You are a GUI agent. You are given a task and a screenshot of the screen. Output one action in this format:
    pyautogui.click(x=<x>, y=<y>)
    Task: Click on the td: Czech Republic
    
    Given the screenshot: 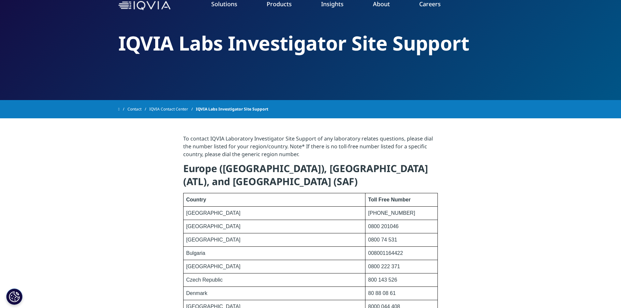 What is the action you would take?
    pyautogui.click(x=274, y=280)
    